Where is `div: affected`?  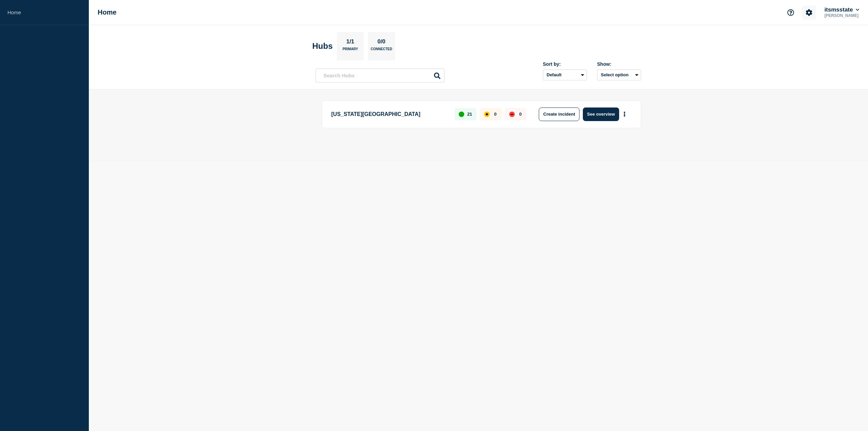
div: affected is located at coordinates (487, 115).